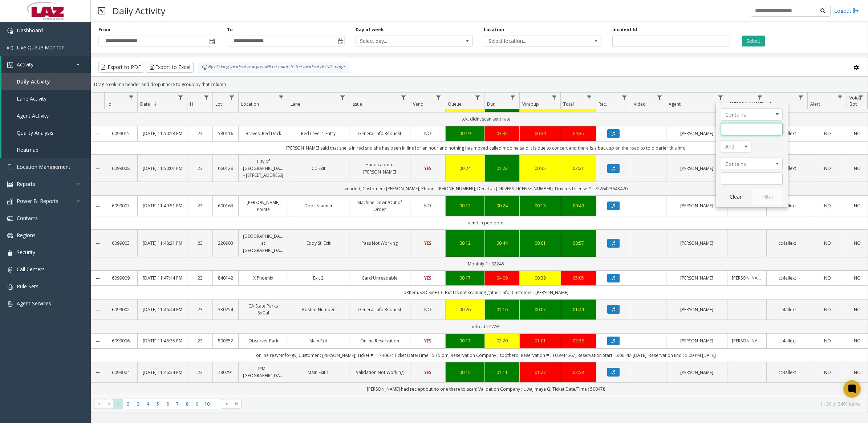 This screenshot has height=423, width=868. What do you see at coordinates (579, 277) in the screenshot?
I see `a: 05:05` at bounding box center [579, 277].